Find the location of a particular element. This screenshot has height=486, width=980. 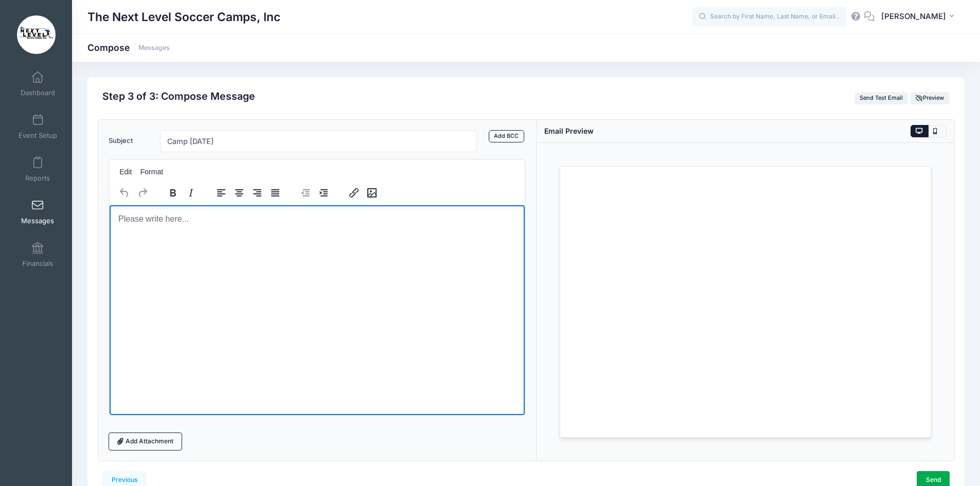

button: Insert/edit link is located at coordinates (354, 193).